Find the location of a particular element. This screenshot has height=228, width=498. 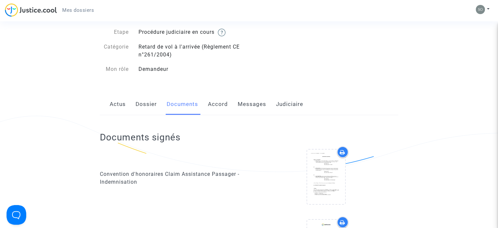

span: Mes dossiers is located at coordinates (78, 10).